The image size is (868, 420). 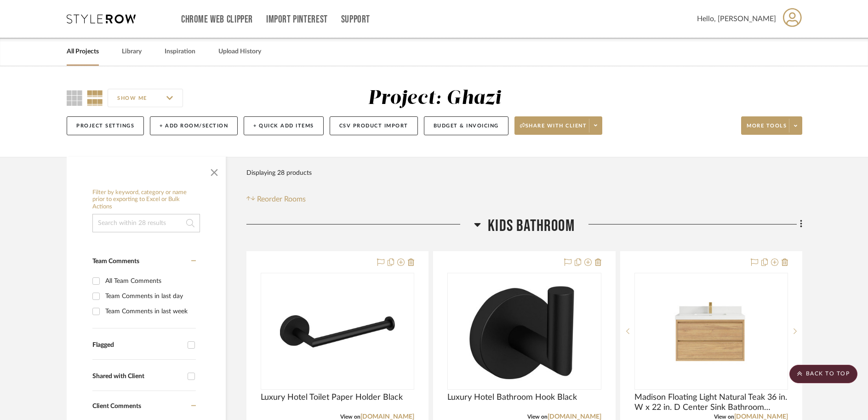 I want to click on span: Share with client, so click(x=553, y=129).